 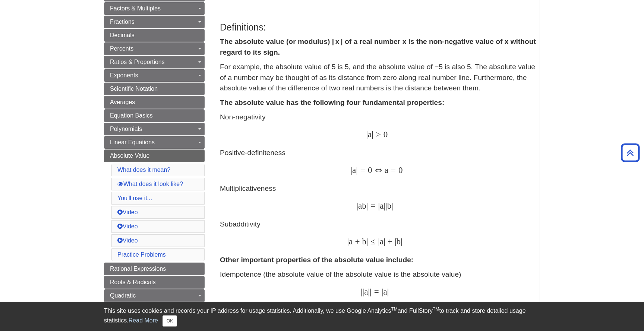 I want to click on a: Percents, so click(x=155, y=49).